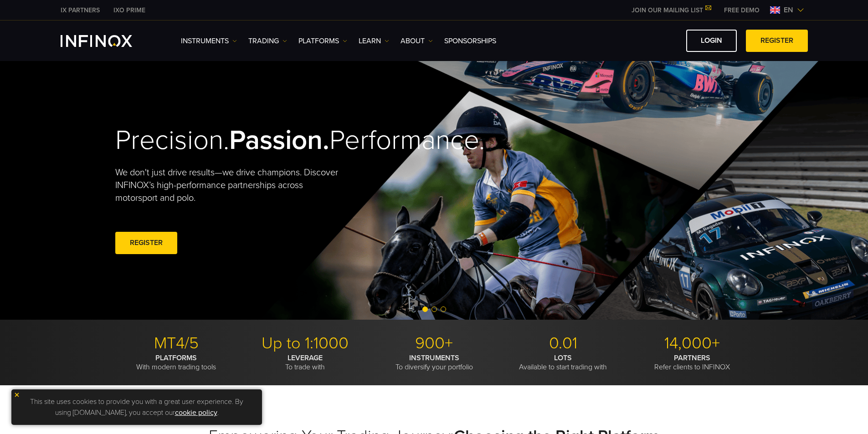  I want to click on p: MT4/5, so click(177, 344).